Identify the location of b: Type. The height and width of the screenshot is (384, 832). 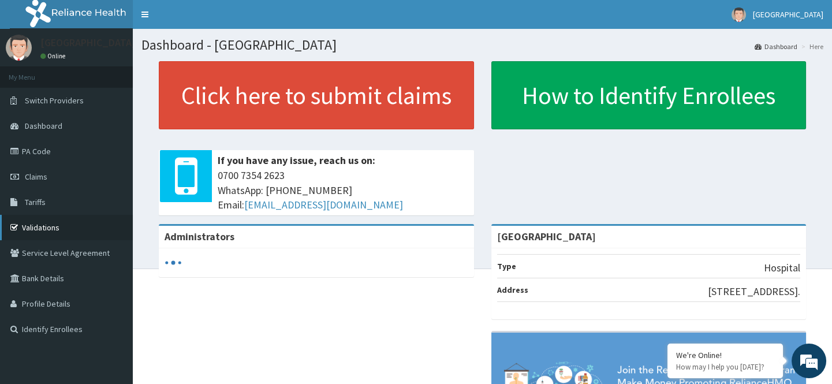
(506, 266).